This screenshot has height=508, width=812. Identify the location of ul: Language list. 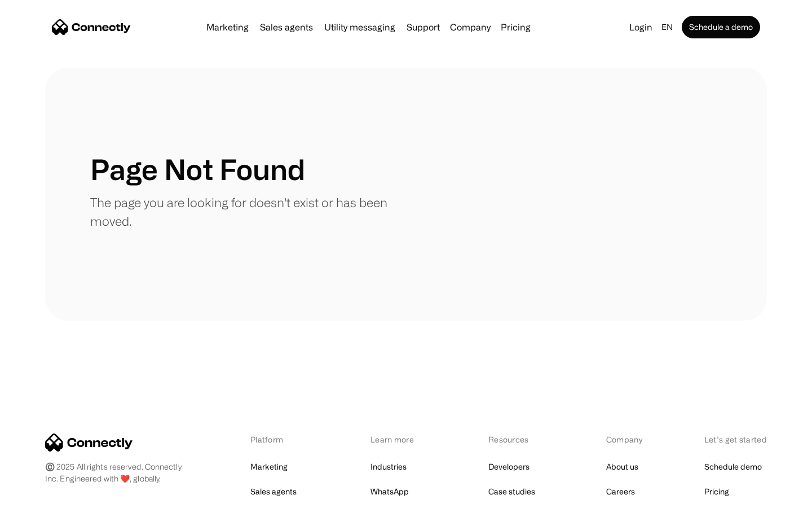
(45, 496).